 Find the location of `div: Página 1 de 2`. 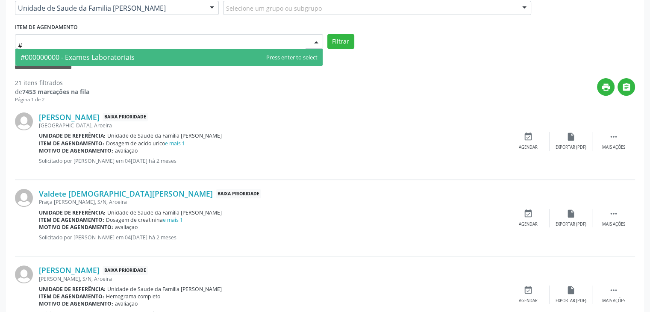

div: Página 1 de 2 is located at coordinates (52, 100).